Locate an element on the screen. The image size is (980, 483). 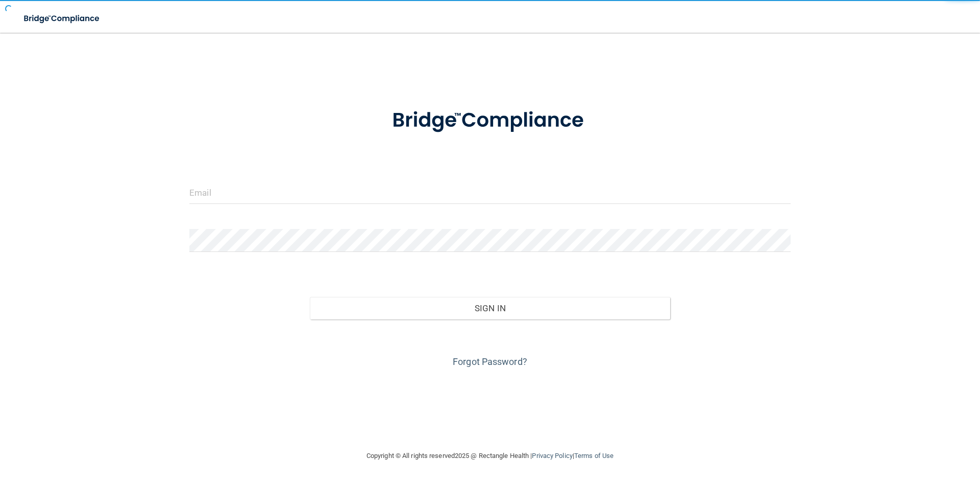
a: Forgot Password? is located at coordinates (490, 361).